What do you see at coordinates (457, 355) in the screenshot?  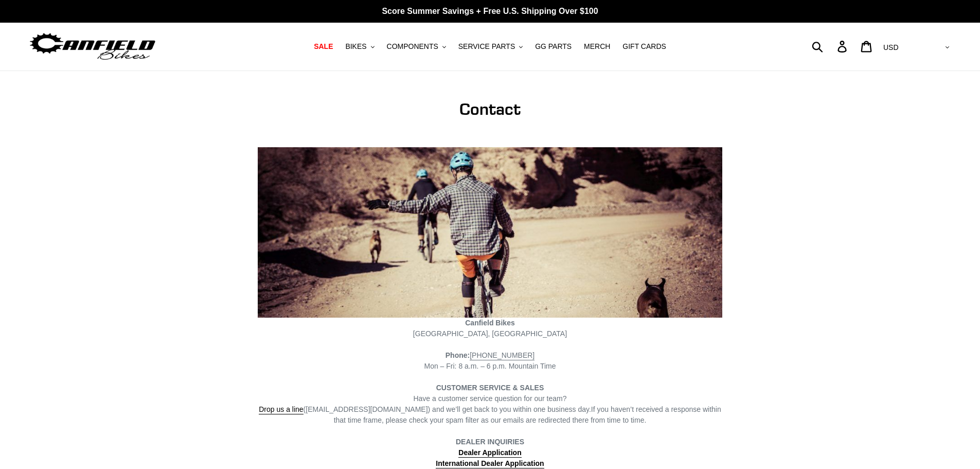 I see `strong: Phone:` at bounding box center [457, 355].